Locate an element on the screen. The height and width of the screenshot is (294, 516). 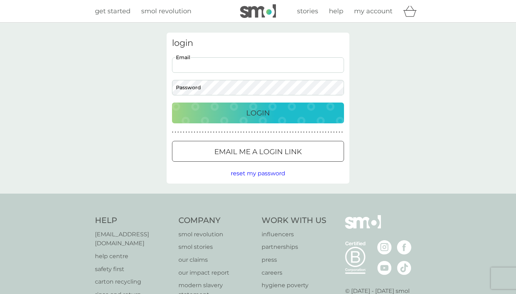
button: reset my password is located at coordinates (258, 173).